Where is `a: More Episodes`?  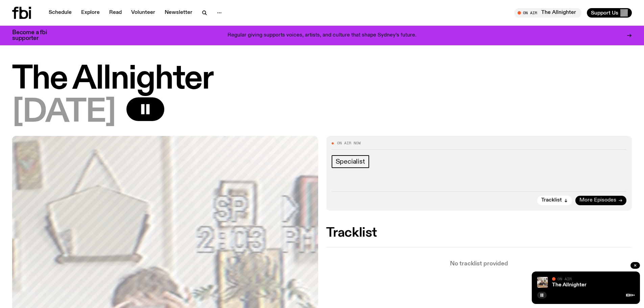 a: More Episodes is located at coordinates (601, 200).